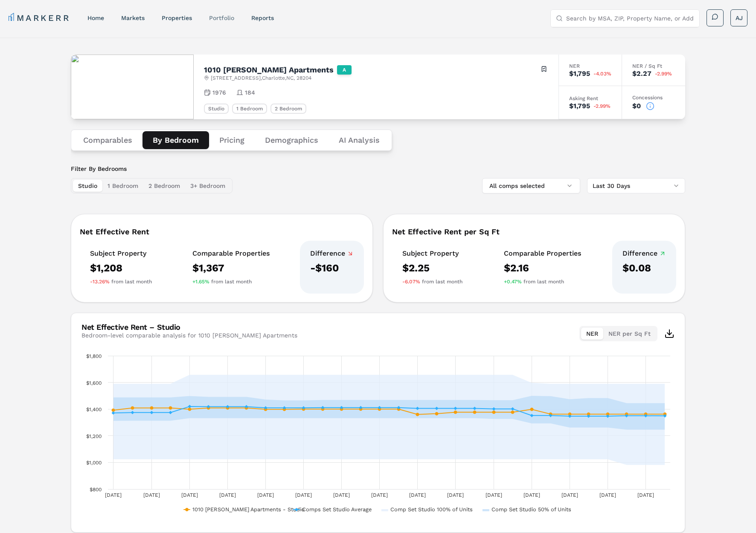  Describe the element at coordinates (494, 412) in the screenshot. I see `path: Sunday, 3 Aug 2025, 1,377. 1010 Dilworth Apartments - Studio.` at that location.